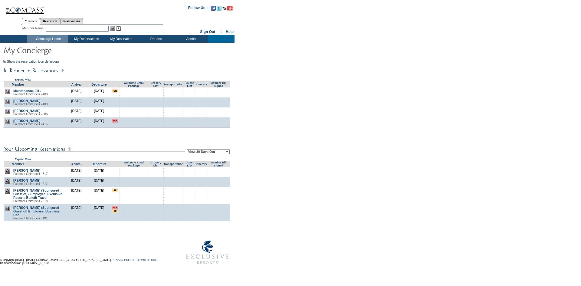 Image resolution: width=581 pixels, height=286 pixels. What do you see at coordinates (147, 260) in the screenshot?
I see `a: TERMS OF USE` at bounding box center [147, 260].